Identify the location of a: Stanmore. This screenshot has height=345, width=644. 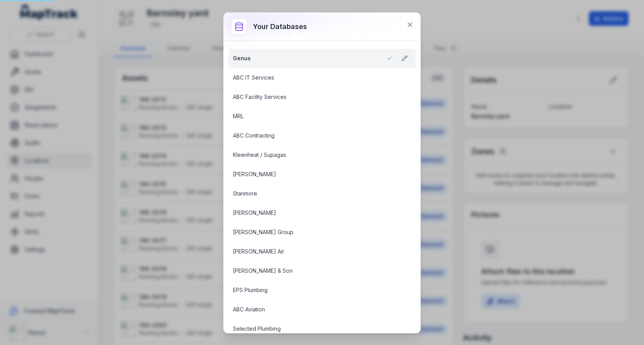
(312, 194).